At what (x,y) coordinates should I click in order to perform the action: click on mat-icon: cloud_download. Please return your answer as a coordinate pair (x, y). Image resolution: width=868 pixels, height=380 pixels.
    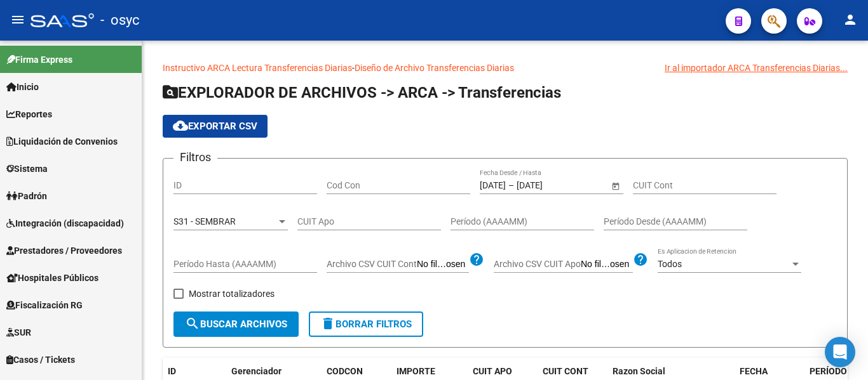
    Looking at the image, I should click on (180, 126).